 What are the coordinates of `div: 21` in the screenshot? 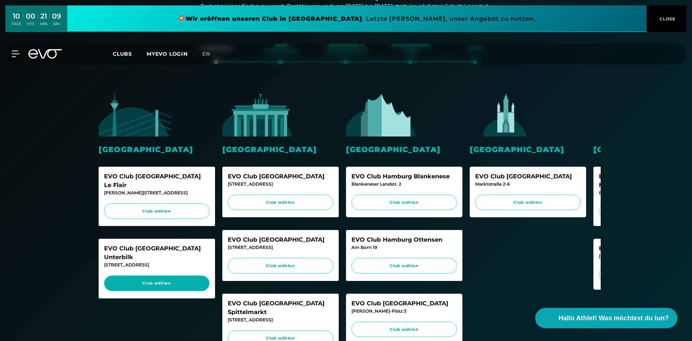 It's located at (44, 16).